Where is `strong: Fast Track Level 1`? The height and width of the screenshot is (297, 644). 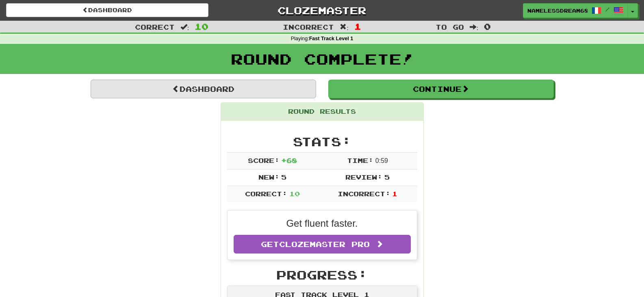 strong: Fast Track Level 1 is located at coordinates (331, 39).